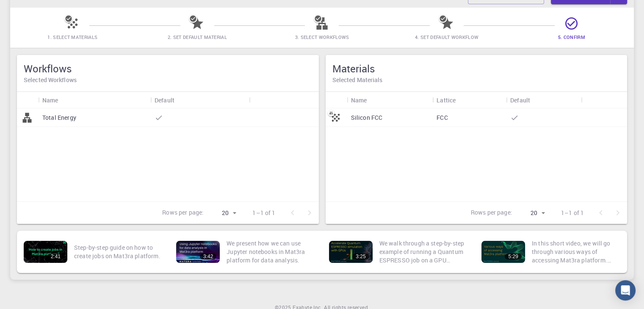 The image size is (644, 309). Describe the element at coordinates (167, 80) in the screenshot. I see `h6: Selected Workflows` at that location.